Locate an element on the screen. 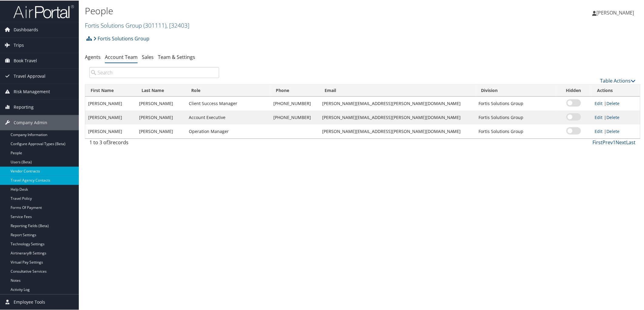 The width and height of the screenshot is (644, 310). span: ( 301111 ) is located at coordinates (155, 25).